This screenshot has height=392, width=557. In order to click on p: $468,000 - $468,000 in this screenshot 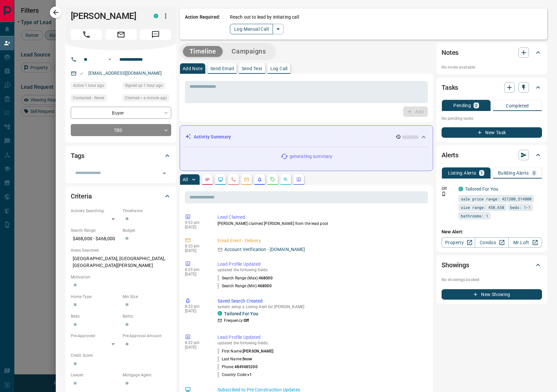, I will do `click(95, 238)`.